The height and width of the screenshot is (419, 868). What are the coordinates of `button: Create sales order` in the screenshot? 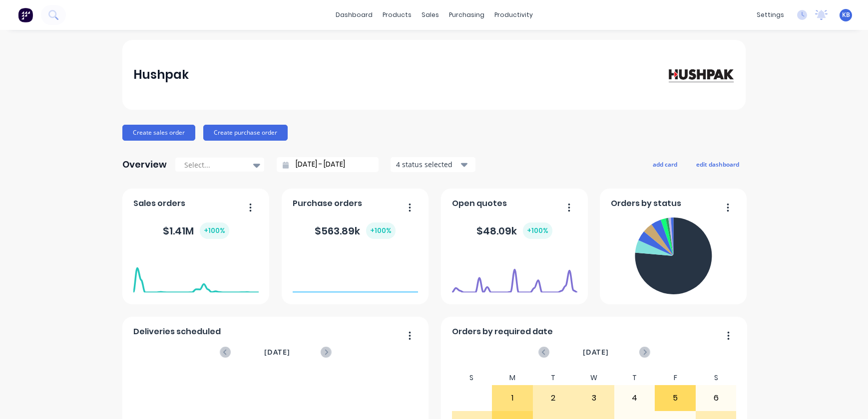 It's located at (159, 133).